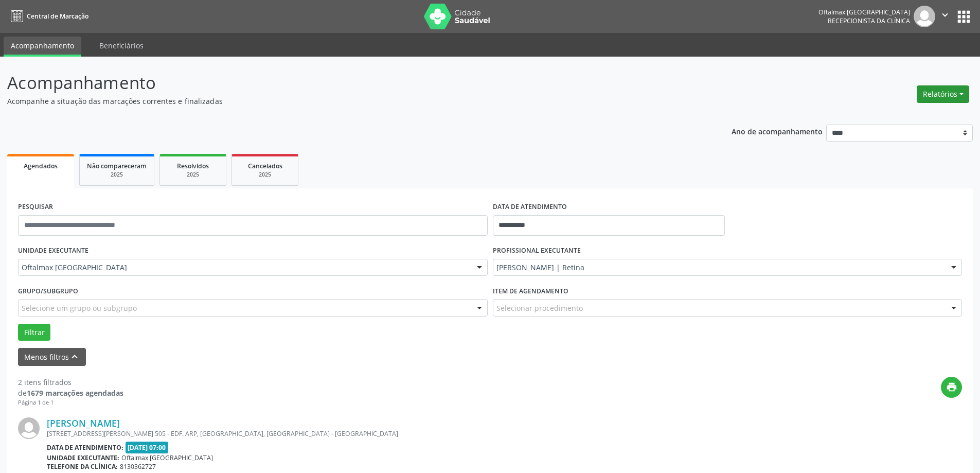 The width and height of the screenshot is (980, 473). What do you see at coordinates (74, 357) in the screenshot?
I see `i: keyboard_arrow_up` at bounding box center [74, 357].